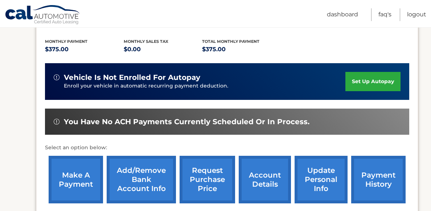 The image size is (431, 211). Describe the element at coordinates (227, 148) in the screenshot. I see `p: Select an option below:` at that location.